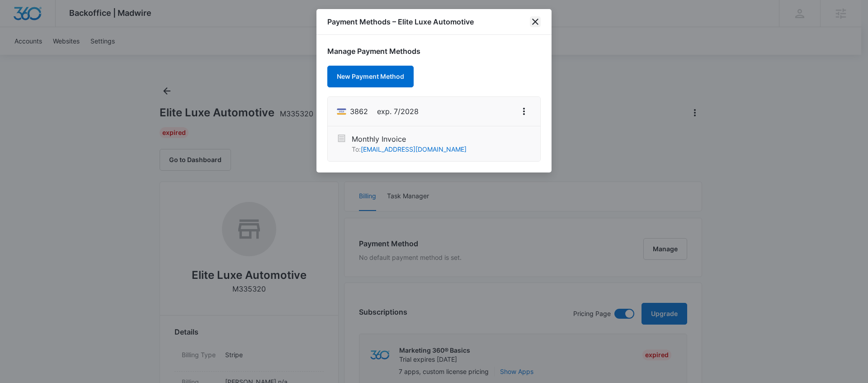 The width and height of the screenshot is (868, 383). Describe the element at coordinates (409, 149) in the screenshot. I see `p: To:` at that location.